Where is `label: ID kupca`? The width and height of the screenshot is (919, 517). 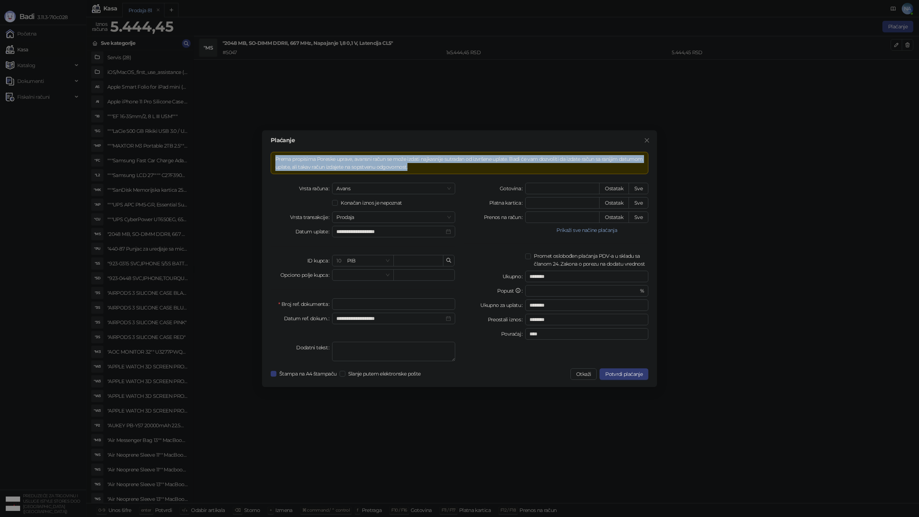 label: ID kupca is located at coordinates (320, 261).